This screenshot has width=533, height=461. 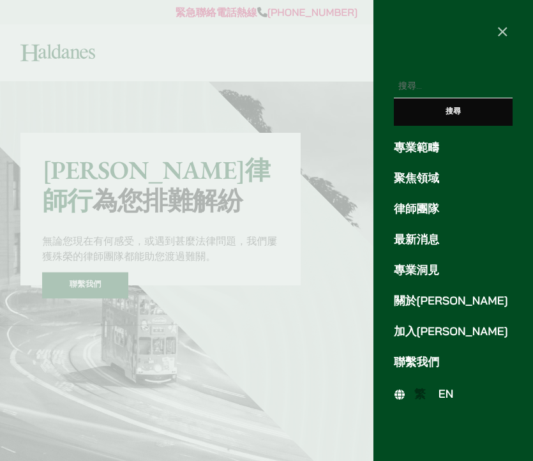 I want to click on a: 律師團隊, so click(x=453, y=209).